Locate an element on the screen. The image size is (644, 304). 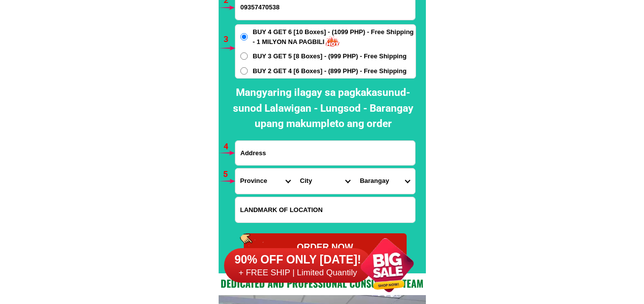
h2: Mangyaring ilagay sa pagkakasunud-sunod Lalawigan - Lungsod - Barangay upang makumpleto ang order is located at coordinates (323, 108).